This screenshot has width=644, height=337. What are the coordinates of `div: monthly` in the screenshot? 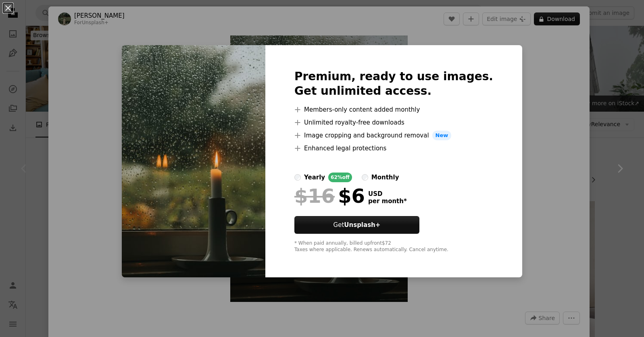 It's located at (385, 178).